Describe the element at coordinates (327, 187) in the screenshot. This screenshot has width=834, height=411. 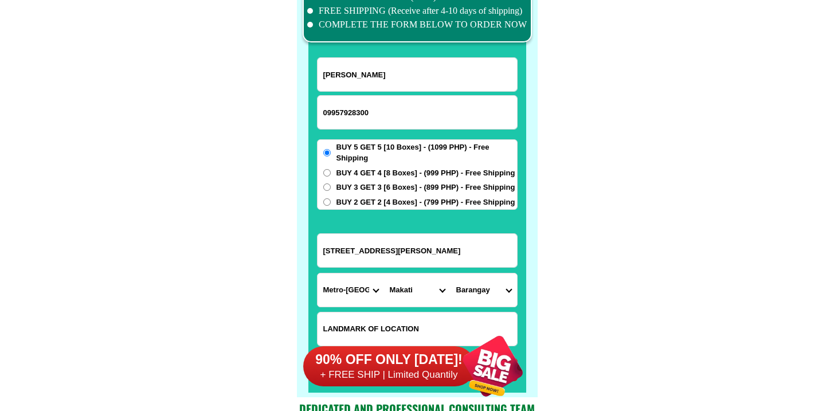
I see `input: BUY 3 GET 3 [6 Boxes] - (899 PHP) - Free Shipping` at that location.